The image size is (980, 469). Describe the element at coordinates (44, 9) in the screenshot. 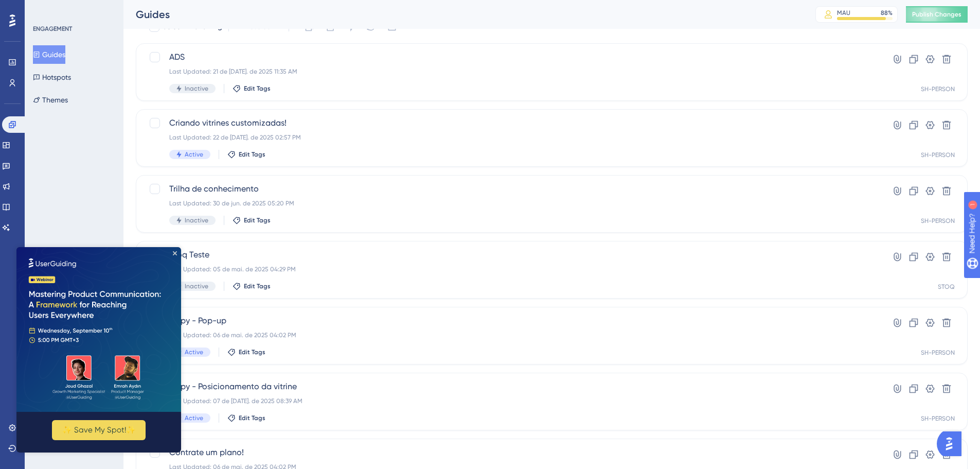

I see `span: Need Help?` at that location.